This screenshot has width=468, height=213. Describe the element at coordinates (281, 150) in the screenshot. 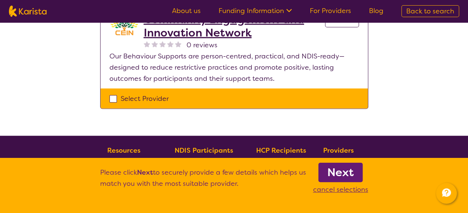

I see `b: HCP Recipients` at that location.